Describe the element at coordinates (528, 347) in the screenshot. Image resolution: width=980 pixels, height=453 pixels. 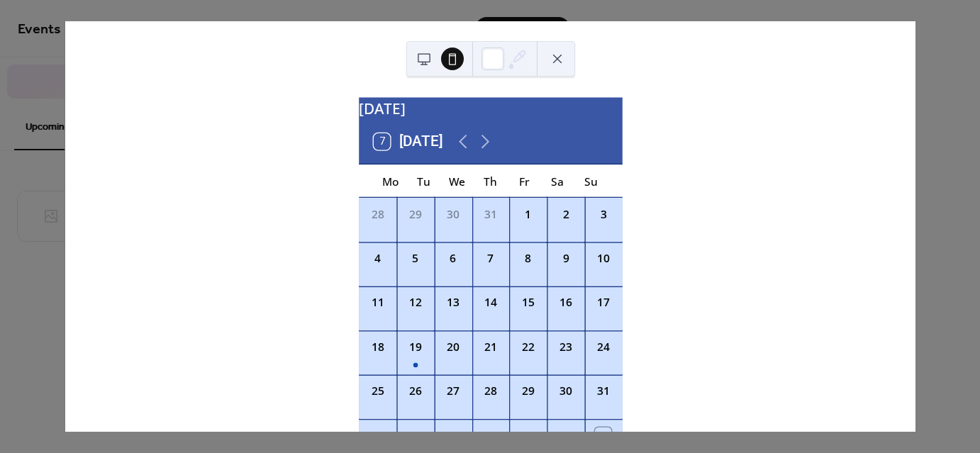
I see `div: 22` at that location.